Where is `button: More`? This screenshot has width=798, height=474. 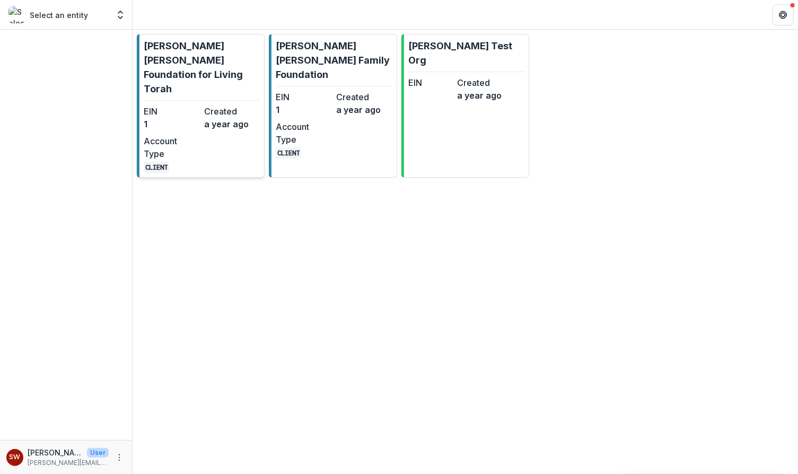
button: More is located at coordinates (119, 458).